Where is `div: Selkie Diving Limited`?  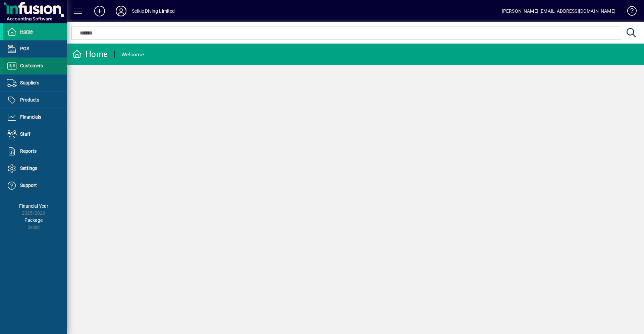
div: Selkie Diving Limited is located at coordinates (153, 11).